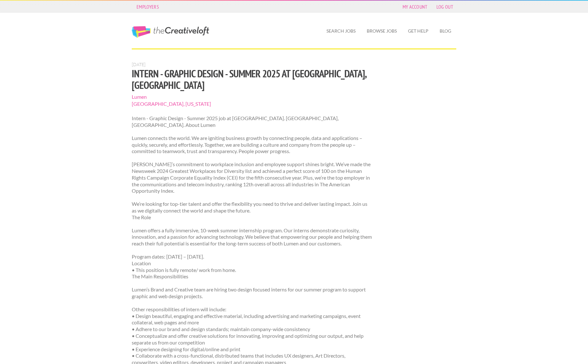  What do you see at coordinates (341, 31) in the screenshot?
I see `a: Search Jobs` at bounding box center [341, 31].